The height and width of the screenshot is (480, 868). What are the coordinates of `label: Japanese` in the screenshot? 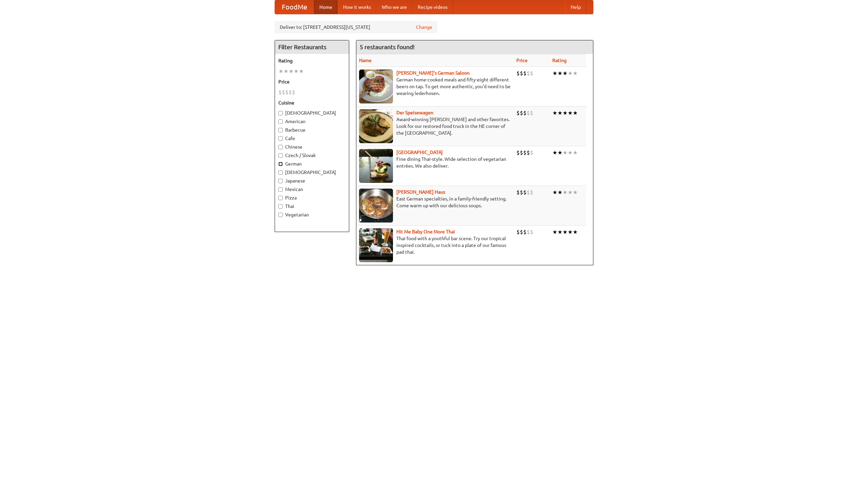 It's located at (312, 181).